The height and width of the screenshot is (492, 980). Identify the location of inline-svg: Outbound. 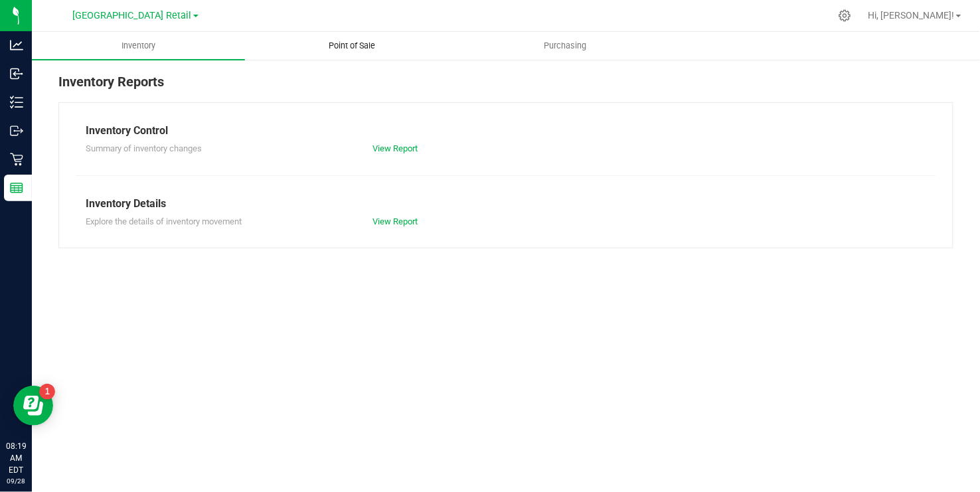
(17, 131).